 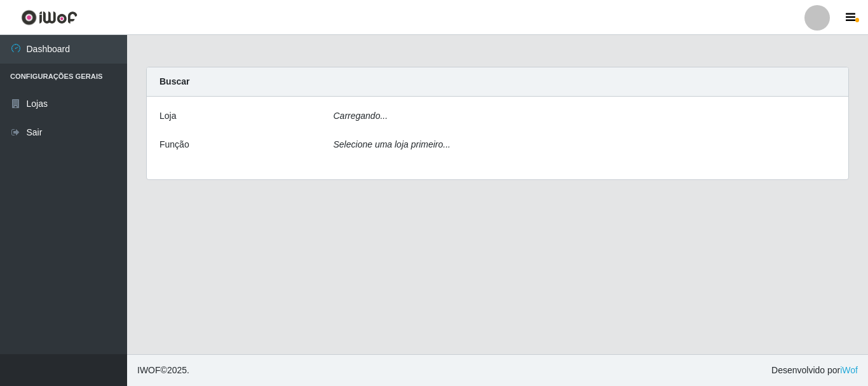 I want to click on span: Desenvolvido por, so click(x=815, y=369).